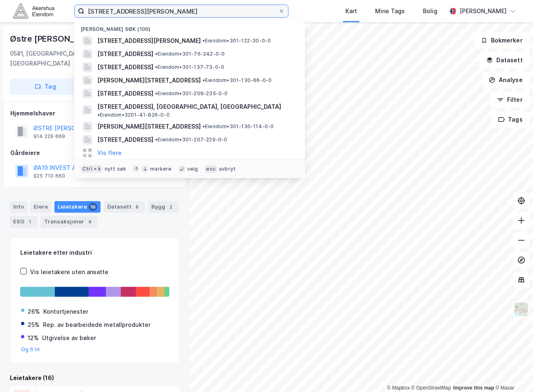 The image size is (533, 392). Describe the element at coordinates (95, 153) in the screenshot. I see `div: Gårdeiere` at that location.